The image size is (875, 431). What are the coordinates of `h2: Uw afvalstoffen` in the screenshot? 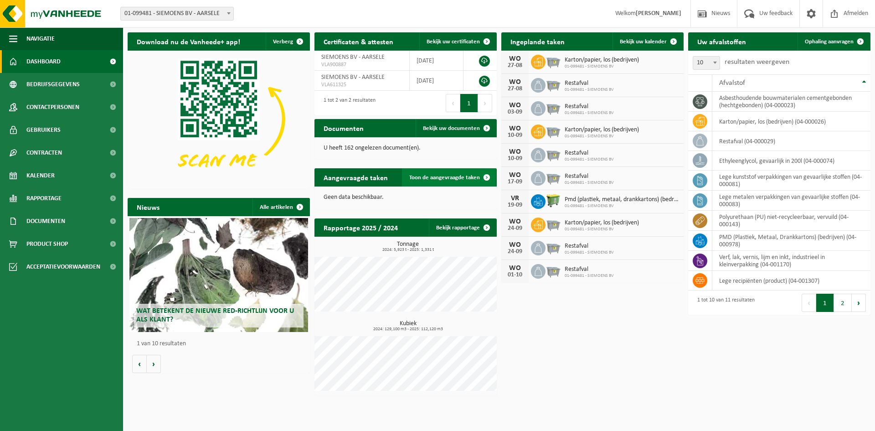 It's located at (722, 41).